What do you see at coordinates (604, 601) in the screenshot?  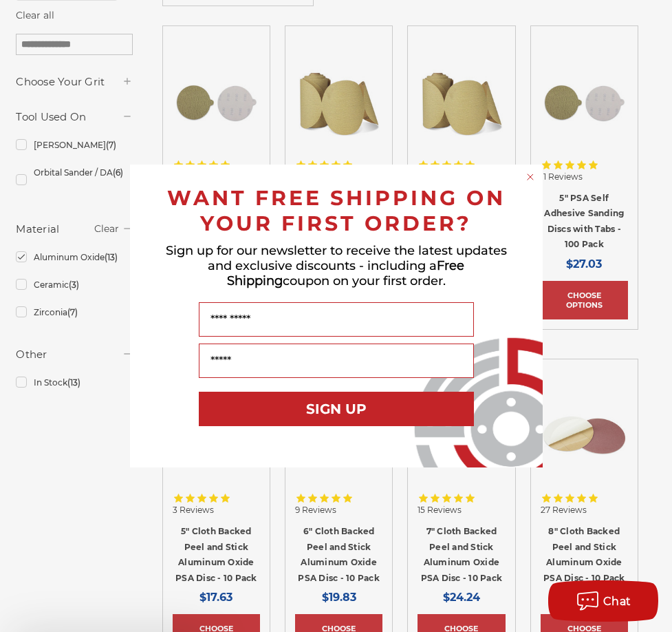 I see `button: Chat` at bounding box center [604, 601].